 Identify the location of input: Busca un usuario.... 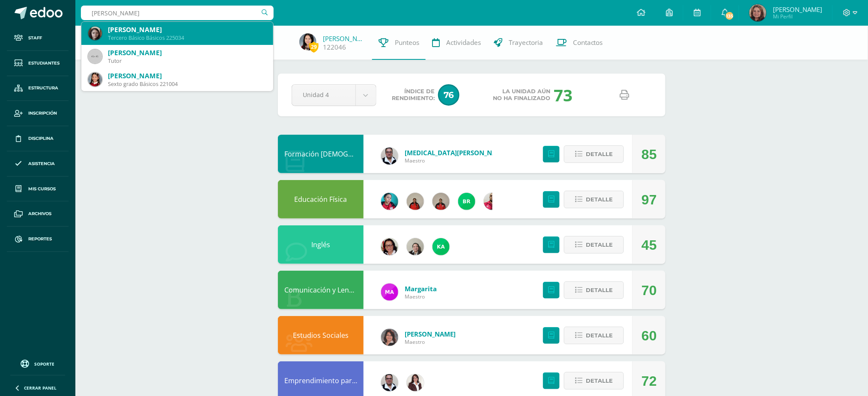
(177, 13).